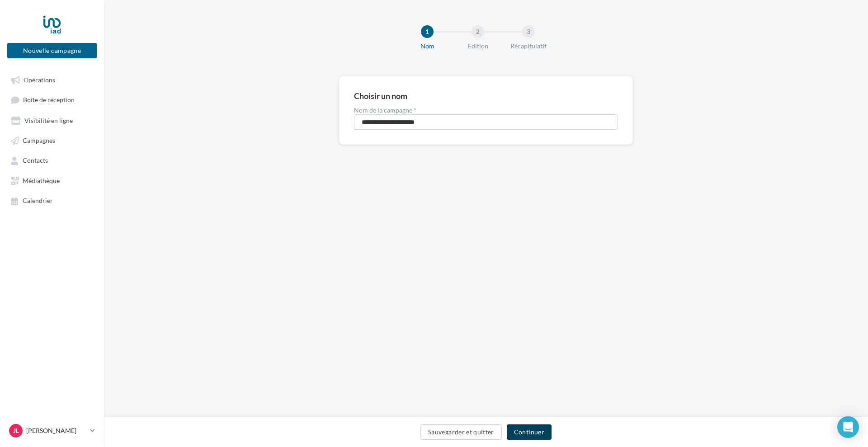  Describe the element at coordinates (38, 201) in the screenshot. I see `span: Calendrier` at that location.